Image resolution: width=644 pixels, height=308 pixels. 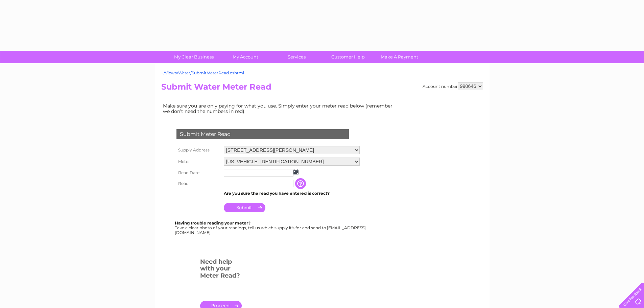 What do you see at coordinates (263, 134) in the screenshot?
I see `div: Submit Meter Read` at bounding box center [263, 134].